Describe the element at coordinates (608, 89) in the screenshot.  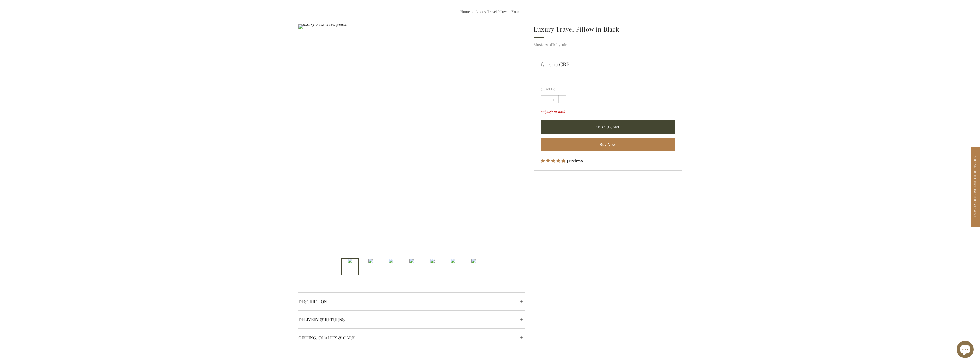
I see `label: Quantity:` at that location.